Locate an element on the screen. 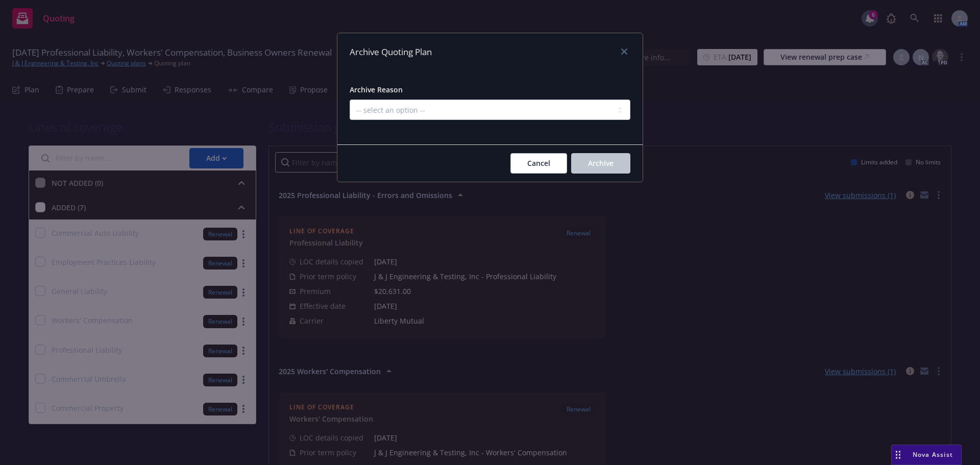  span: Archive is located at coordinates (601, 163).